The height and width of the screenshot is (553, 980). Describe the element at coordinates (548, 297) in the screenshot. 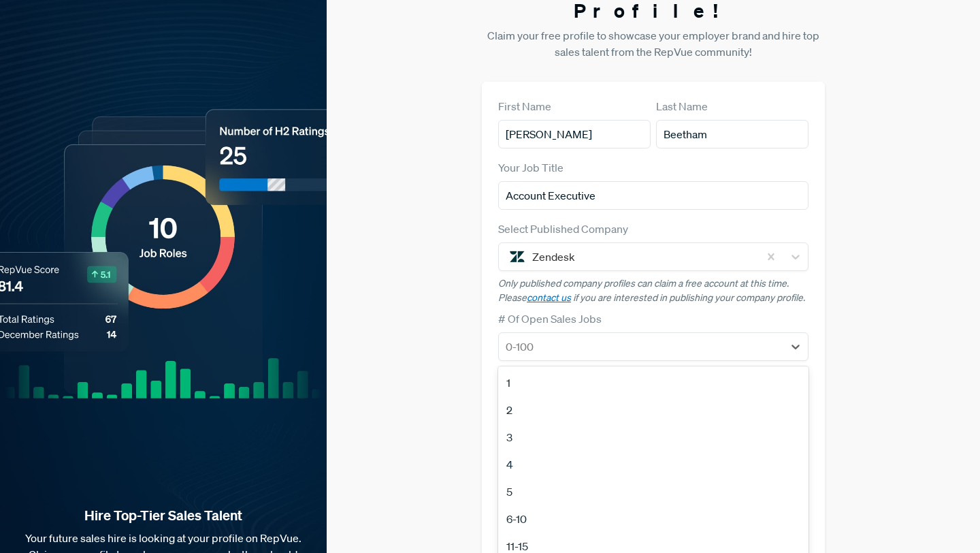

I see `a: contact us` at that location.